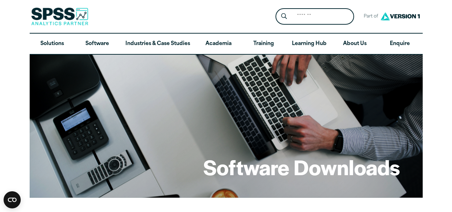 This screenshot has height=212, width=452. I want to click on button: Open CMP widget, so click(12, 200).